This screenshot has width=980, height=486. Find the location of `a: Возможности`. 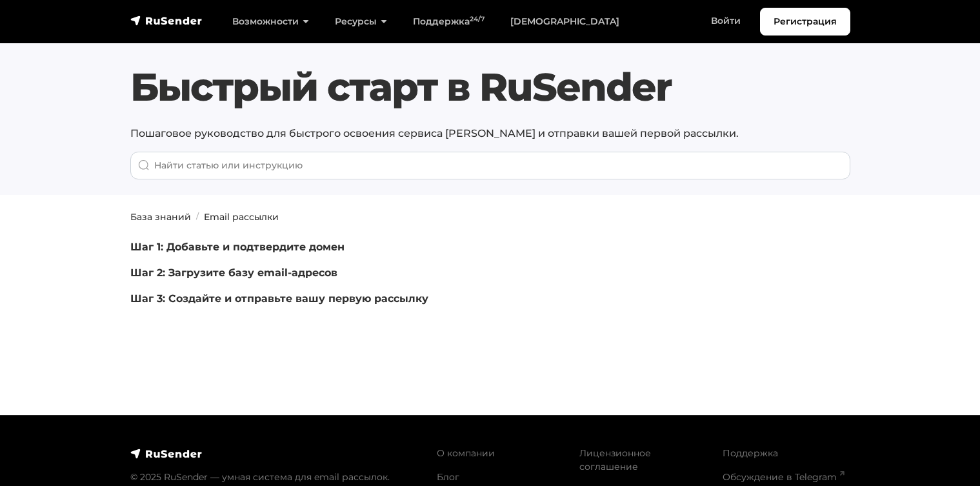

a: Возможности is located at coordinates (270, 21).